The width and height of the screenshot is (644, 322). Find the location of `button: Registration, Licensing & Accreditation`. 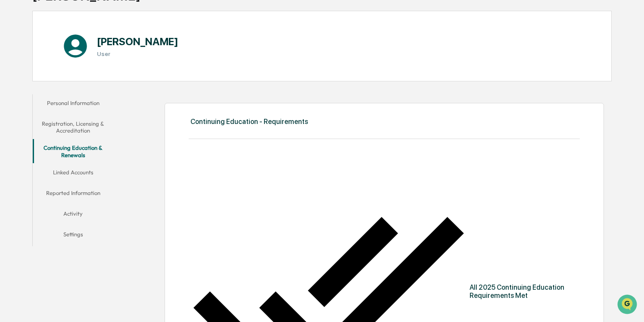

button: Registration, Licensing & Accreditation is located at coordinates (73, 127).